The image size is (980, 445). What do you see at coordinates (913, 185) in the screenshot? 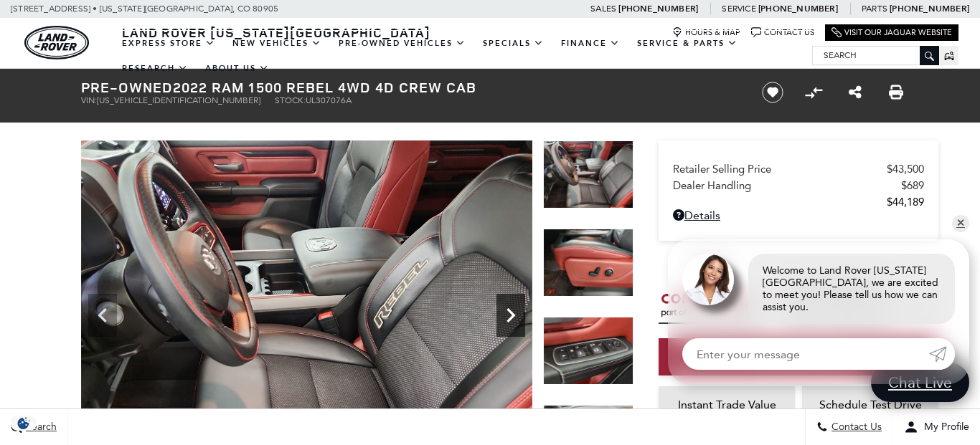
I see `span: $689` at bounding box center [913, 185].